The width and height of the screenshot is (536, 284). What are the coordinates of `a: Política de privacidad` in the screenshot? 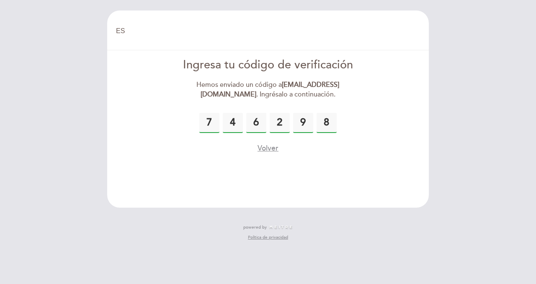 It's located at (268, 237).